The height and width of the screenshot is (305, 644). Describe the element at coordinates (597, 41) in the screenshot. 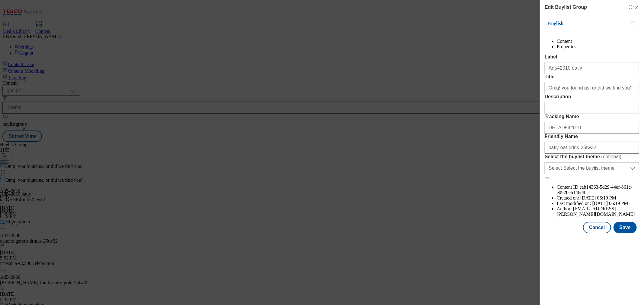

I see `li: Content` at that location.